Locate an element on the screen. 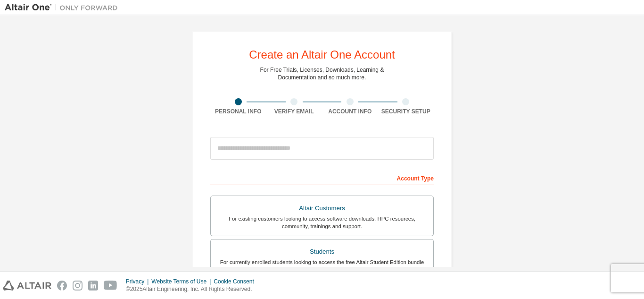 The width and height of the screenshot is (644, 299). div: Create an Altair One Account is located at coordinates (322, 55).